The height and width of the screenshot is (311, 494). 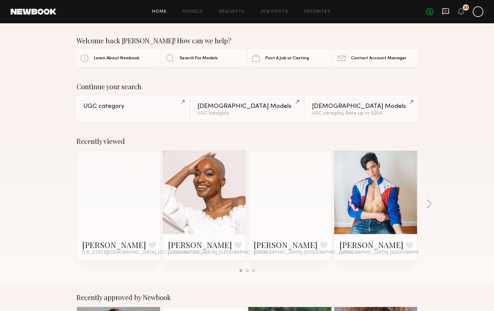 I want to click on a: Learn About Newbook, so click(x=119, y=58).